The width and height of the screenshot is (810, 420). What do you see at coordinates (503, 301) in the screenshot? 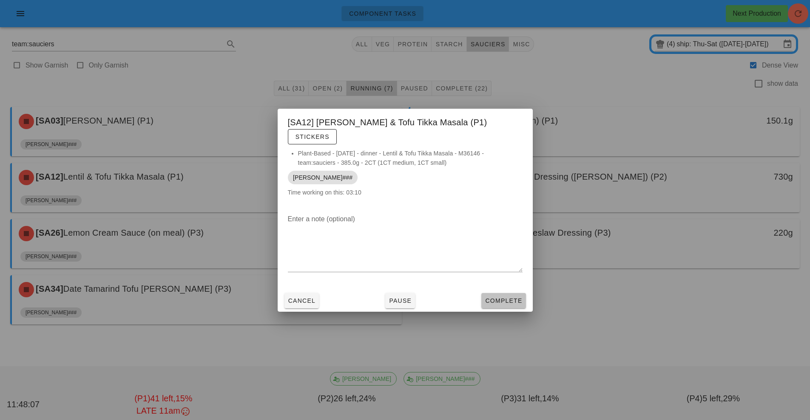
I see `button: Complete` at bounding box center [503, 301].